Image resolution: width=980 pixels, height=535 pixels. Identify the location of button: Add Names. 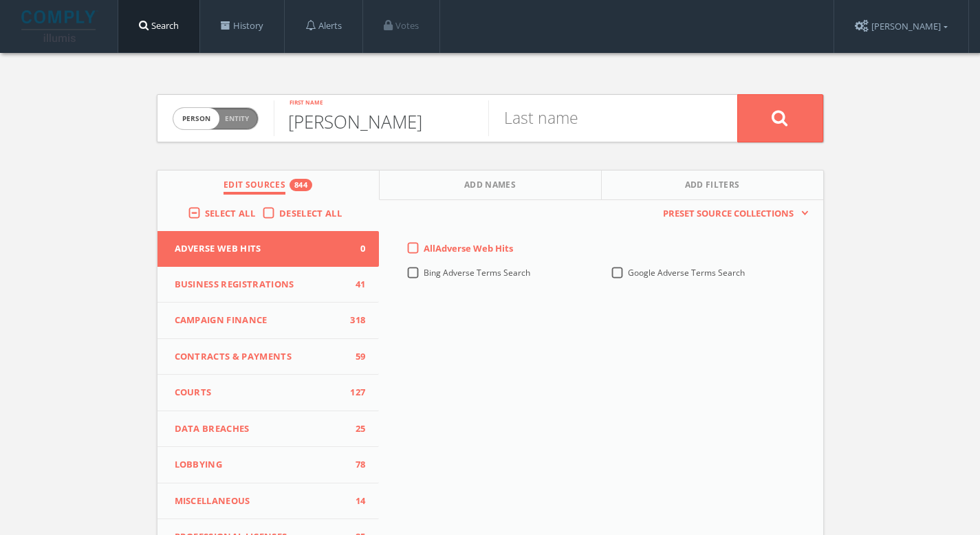
(491, 185).